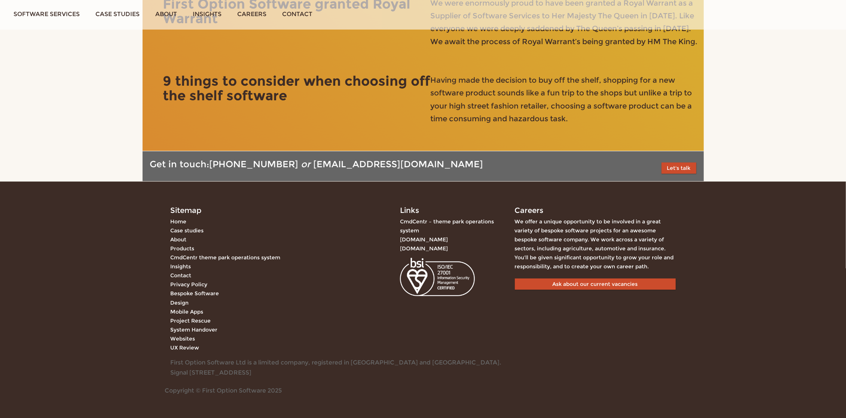 This screenshot has height=418, width=846. I want to click on a: Products, so click(183, 248).